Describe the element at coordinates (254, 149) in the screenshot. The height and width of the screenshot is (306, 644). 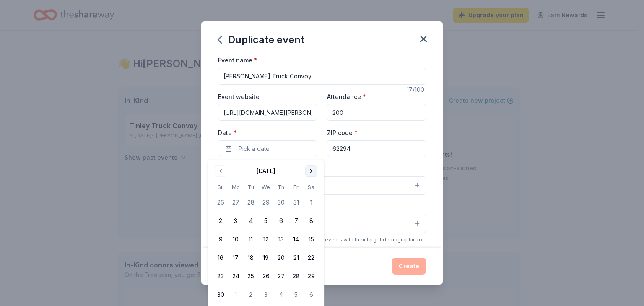
I see `span: Pick a date` at that location.